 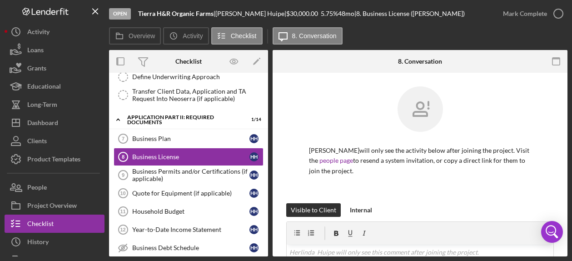 I want to click on a: Educational, so click(x=54, y=86).